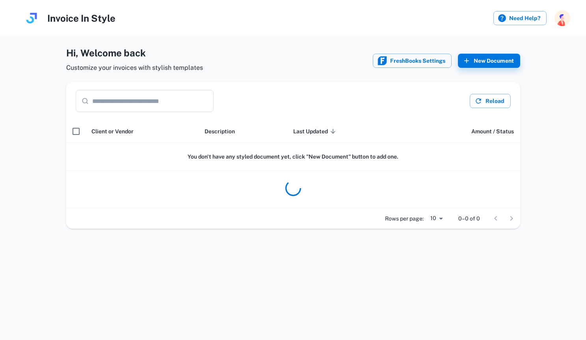 Image resolution: width=586 pixels, height=340 pixels. Describe the element at coordinates (562, 18) in the screenshot. I see `button: photoURL` at that location.